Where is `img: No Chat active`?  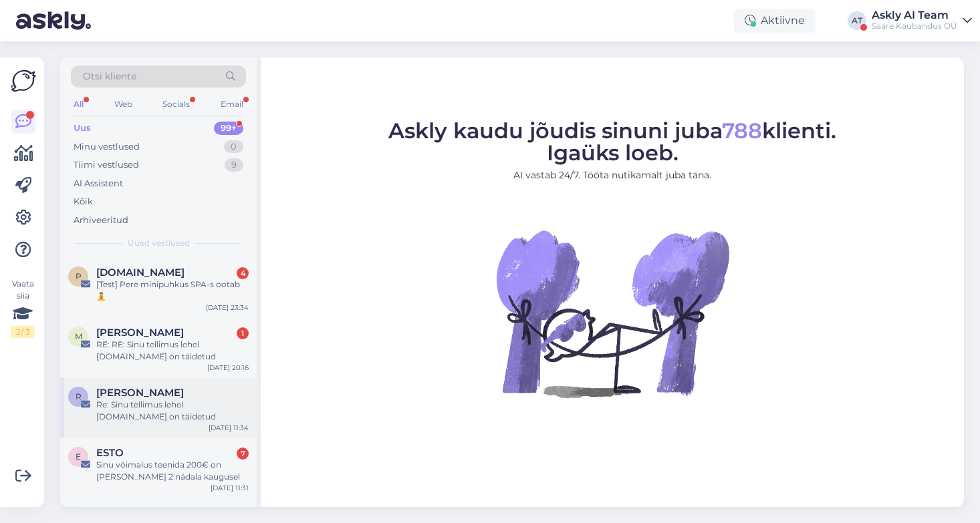
img: No Chat active is located at coordinates (613, 313).